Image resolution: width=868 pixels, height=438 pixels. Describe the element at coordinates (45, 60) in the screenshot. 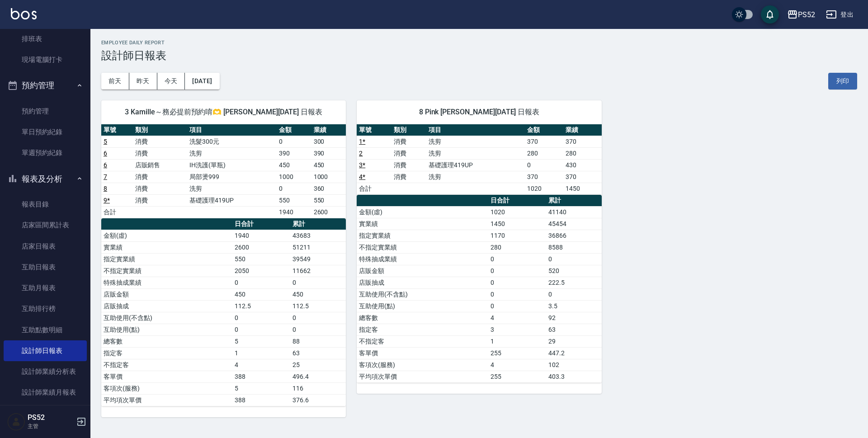

I see `a: 現場電腦打卡` at that location.